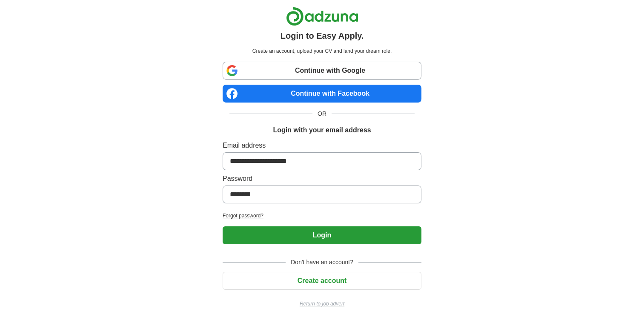 This screenshot has width=644, height=314. What do you see at coordinates (322, 216) in the screenshot?
I see `a: Forgot password?` at bounding box center [322, 216].